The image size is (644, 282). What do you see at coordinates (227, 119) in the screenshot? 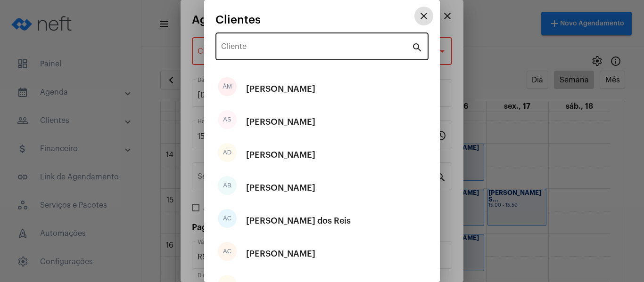
I see `div: AS` at bounding box center [227, 119].